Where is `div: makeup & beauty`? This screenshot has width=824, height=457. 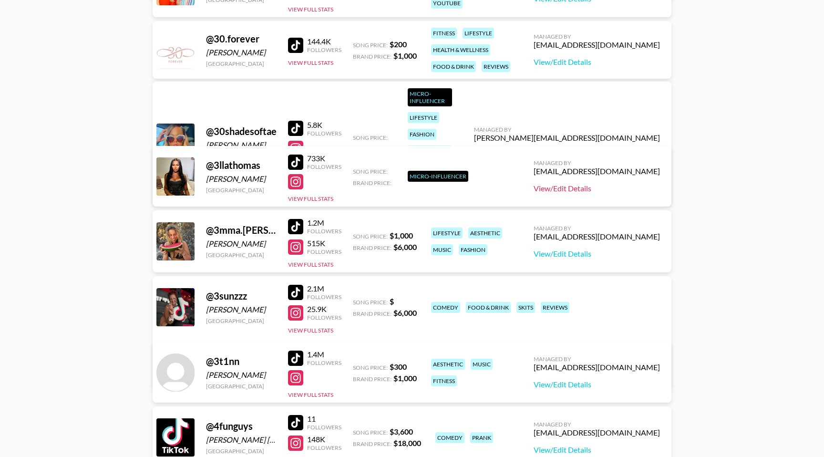
div: makeup & beauty is located at coordinates (430, 154).